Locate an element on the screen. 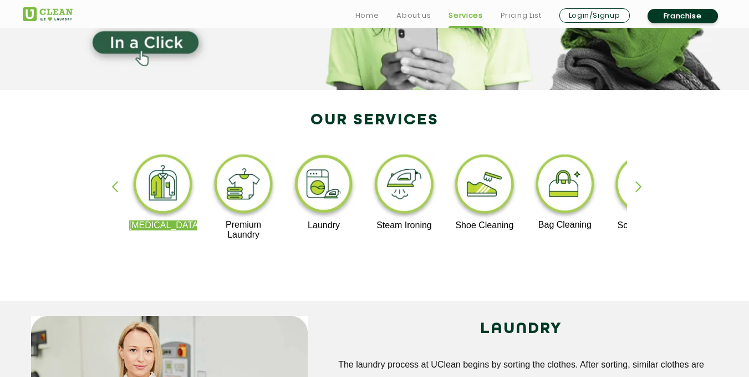 This screenshot has height=377, width=749. img: UClean Laundry and Dry Cleaning is located at coordinates (48, 14).